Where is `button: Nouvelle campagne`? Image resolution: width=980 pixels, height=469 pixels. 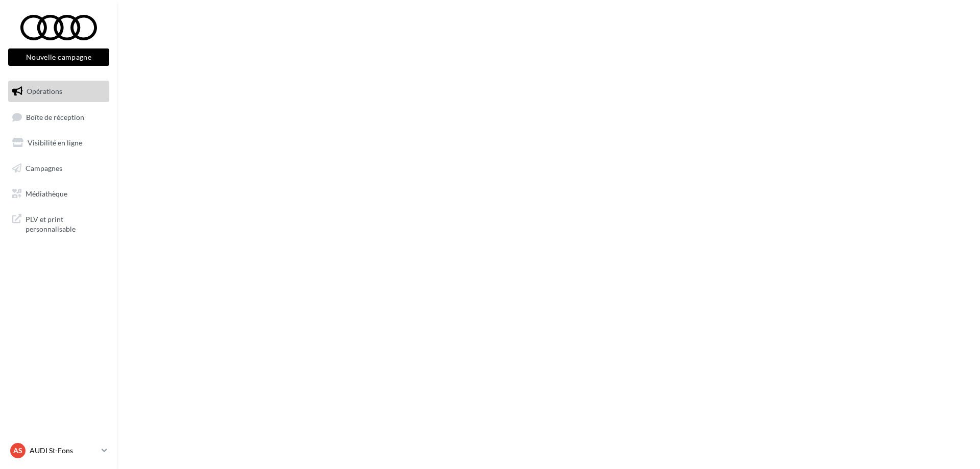
button: Nouvelle campagne is located at coordinates (59, 57).